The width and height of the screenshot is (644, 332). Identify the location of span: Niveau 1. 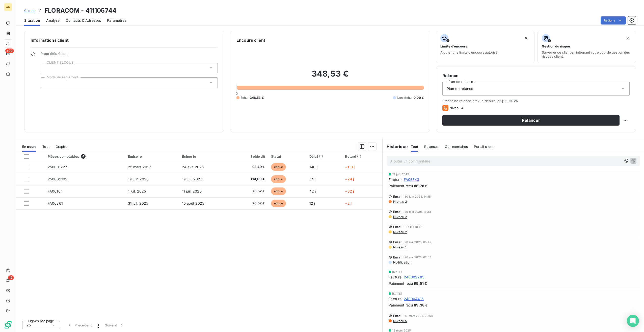
(400, 247).